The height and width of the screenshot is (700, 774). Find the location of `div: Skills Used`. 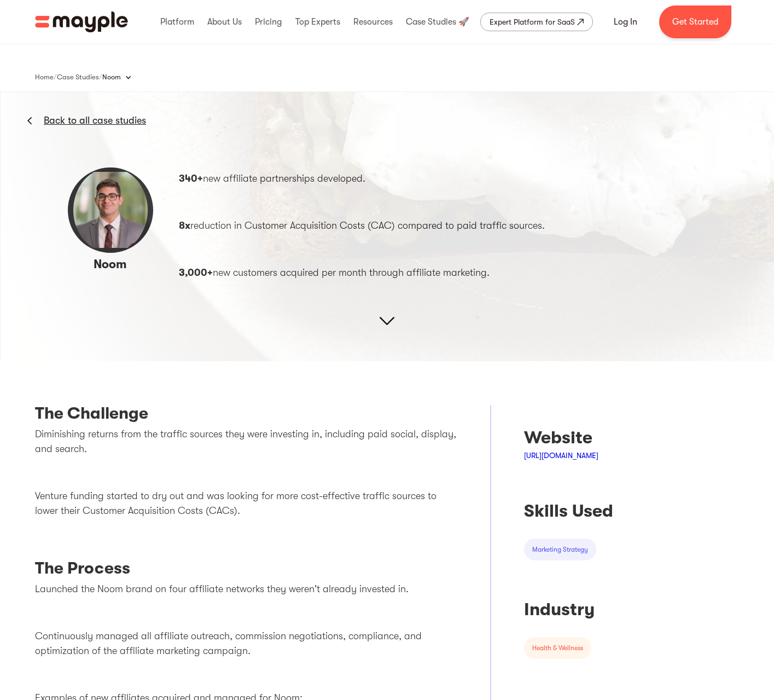

div: Skills Used is located at coordinates (568, 511).